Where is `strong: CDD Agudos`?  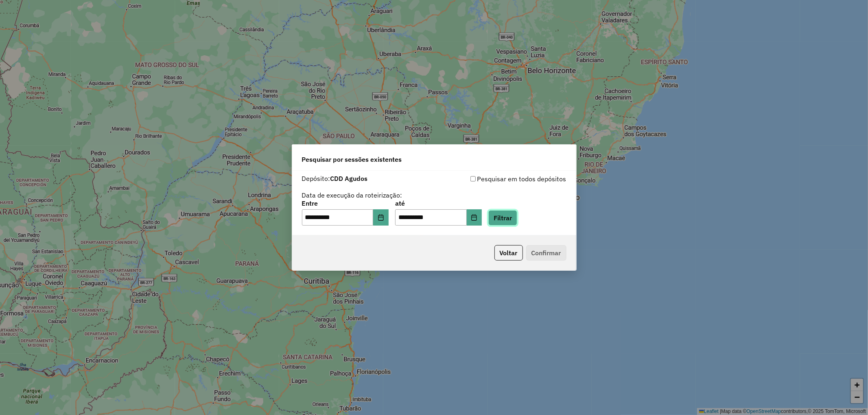
strong: CDD Agudos is located at coordinates (349, 179).